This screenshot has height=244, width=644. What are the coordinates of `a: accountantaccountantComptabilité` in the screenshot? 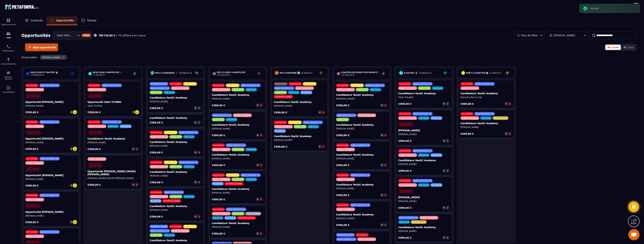 It's located at (8, 89).